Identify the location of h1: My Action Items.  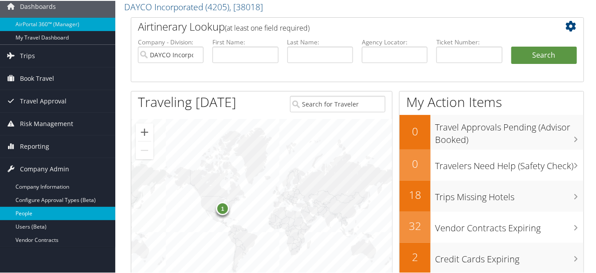
(492, 101).